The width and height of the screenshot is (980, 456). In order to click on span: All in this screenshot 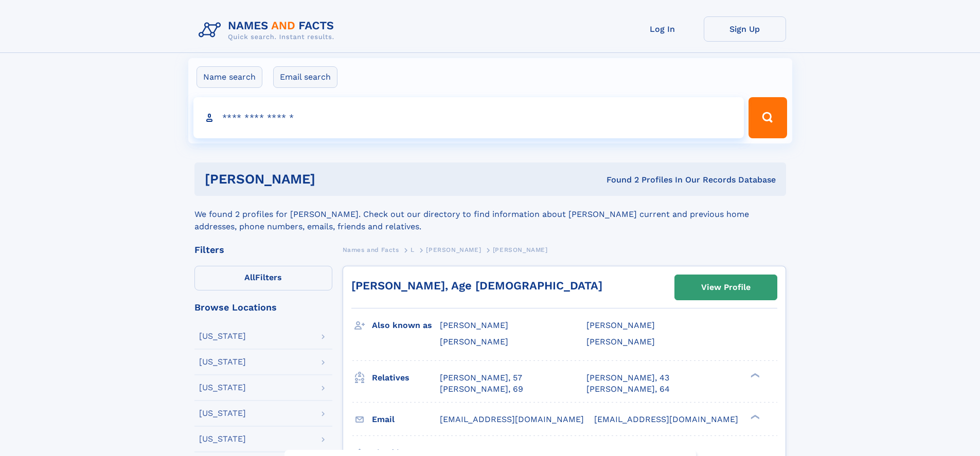, I will do `click(250, 278)`.